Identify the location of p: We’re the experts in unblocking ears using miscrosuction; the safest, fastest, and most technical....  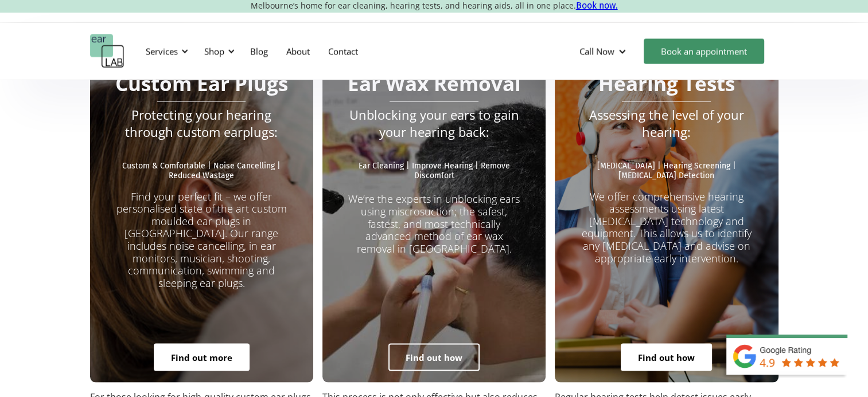
(434, 218).